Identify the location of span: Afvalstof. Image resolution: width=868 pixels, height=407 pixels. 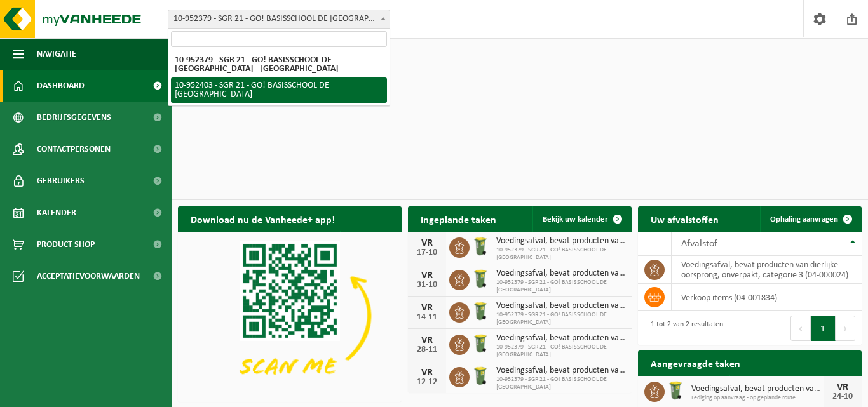
(699, 244).